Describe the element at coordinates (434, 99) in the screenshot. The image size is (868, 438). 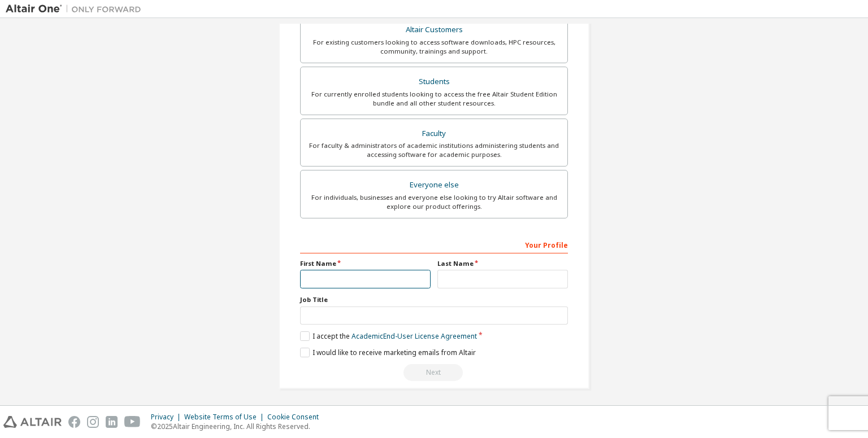
I see `div: For currently enrolled students looking to access the free Altair Student Edition bundle and all ...` at that location.